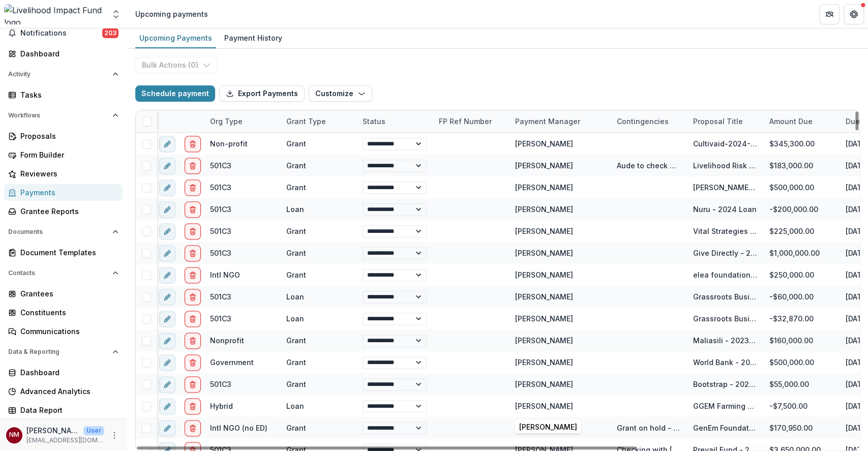  I want to click on button: Open Activity, so click(63, 74).